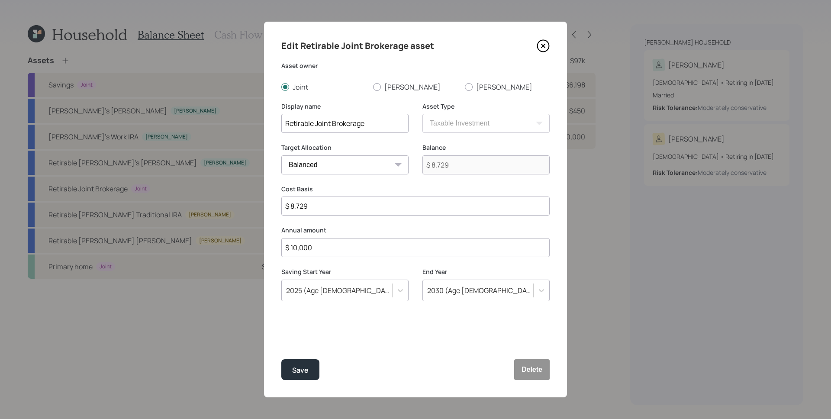  I want to click on label: Balance, so click(486, 148).